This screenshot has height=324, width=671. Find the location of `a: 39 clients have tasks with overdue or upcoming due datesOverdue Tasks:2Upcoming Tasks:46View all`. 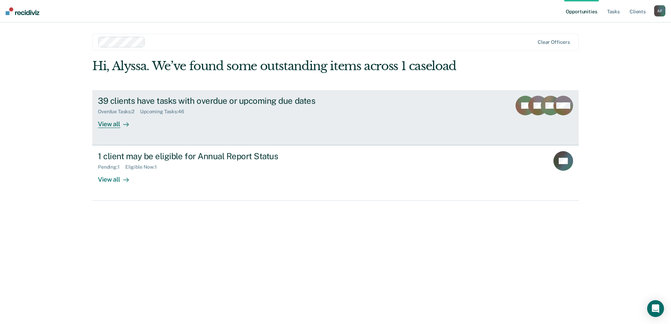

a: 39 clients have tasks with overdue or upcoming due datesOverdue Tasks:2Upcoming Tasks:46View all is located at coordinates (336, 118).